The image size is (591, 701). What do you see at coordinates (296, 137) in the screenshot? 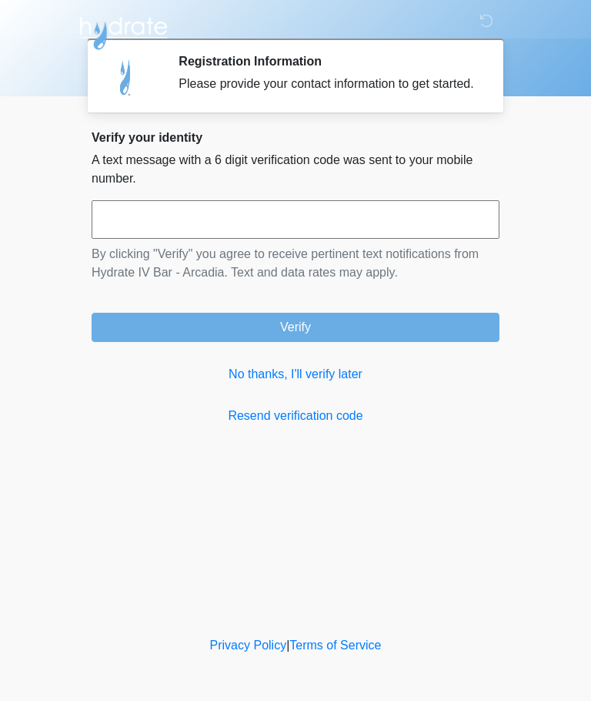
I see `h2: Verify your identity` at bounding box center [296, 137].